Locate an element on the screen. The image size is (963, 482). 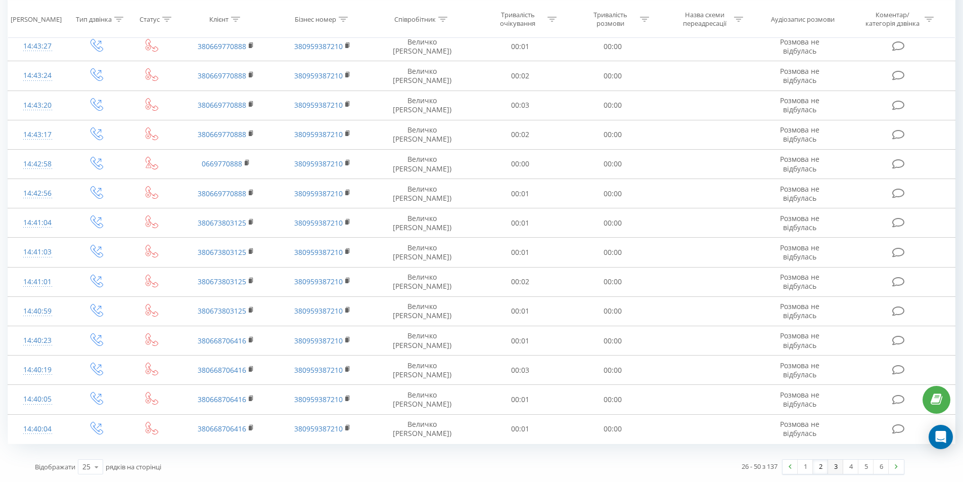
div: 14:40:05 is located at coordinates (37, 399).